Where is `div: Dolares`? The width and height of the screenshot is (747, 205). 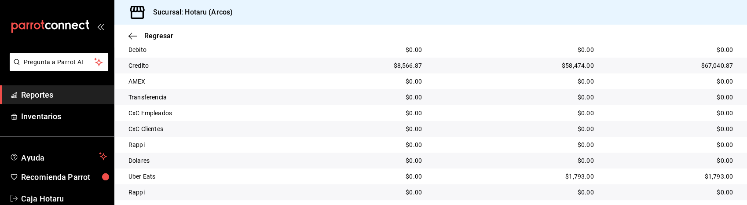 div: Dolares is located at coordinates (216, 161).